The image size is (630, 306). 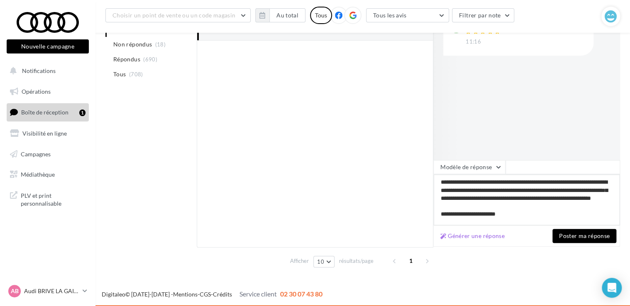 I want to click on span: Afficher, so click(x=299, y=261).